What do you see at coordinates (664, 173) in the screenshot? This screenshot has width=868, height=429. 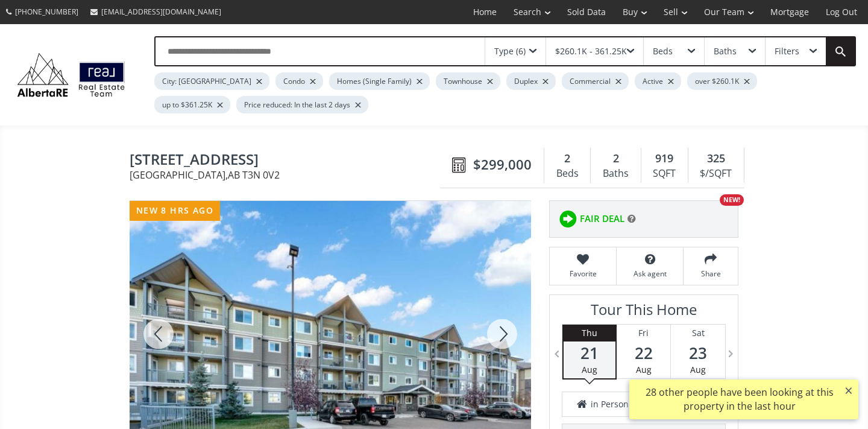 I see `div: SQFT` at bounding box center [664, 173].